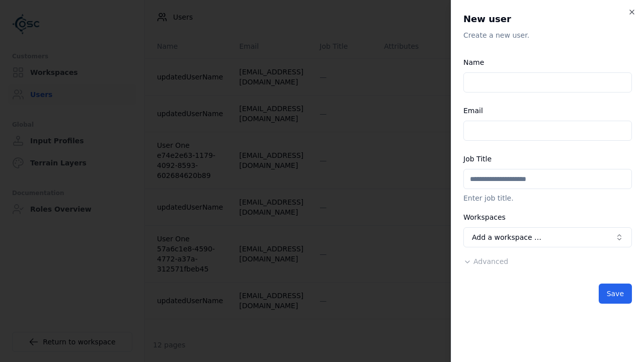  Describe the element at coordinates (548, 19) in the screenshot. I see `h2: New user` at that location.